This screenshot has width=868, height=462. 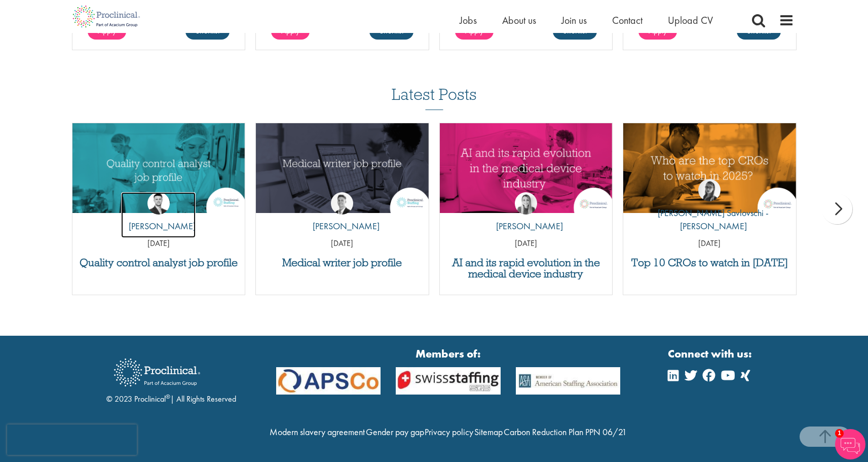 I want to click on span: About us, so click(x=519, y=20).